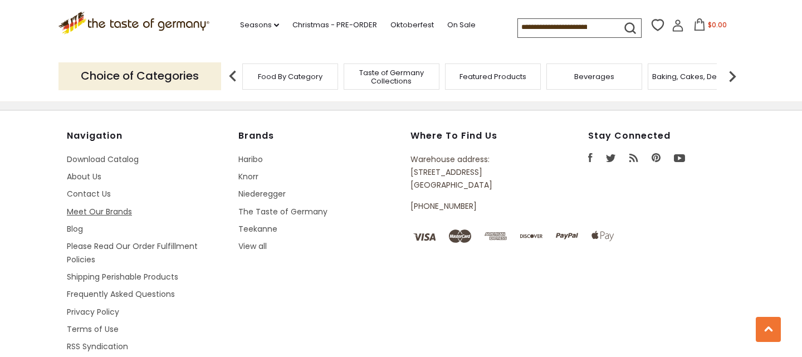 The height and width of the screenshot is (357, 802). What do you see at coordinates (412, 25) in the screenshot?
I see `a: Oktoberfest` at bounding box center [412, 25].